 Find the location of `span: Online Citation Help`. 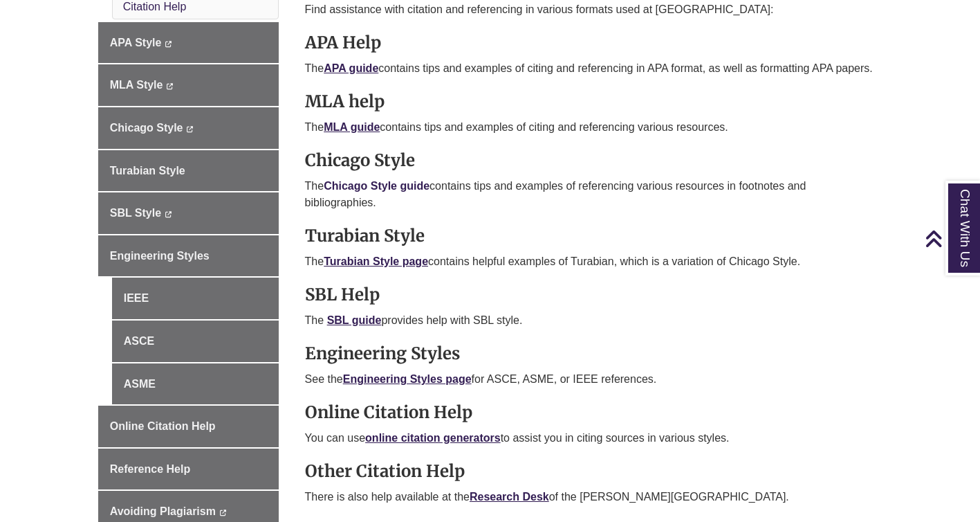

span: Online Citation Help is located at coordinates (162, 426).